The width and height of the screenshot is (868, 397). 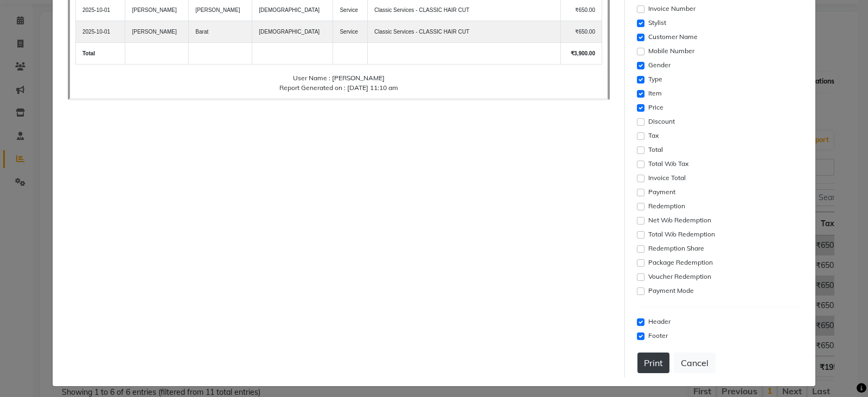 I want to click on label: Package Redemption, so click(x=680, y=262).